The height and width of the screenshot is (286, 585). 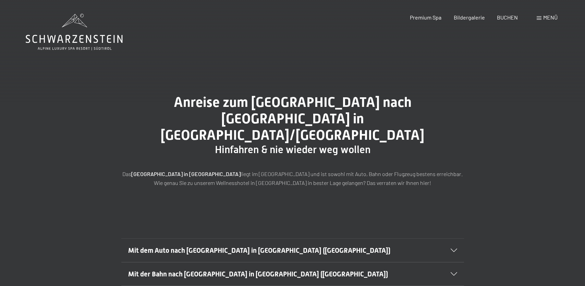 I want to click on a: Bildergalerie, so click(x=469, y=17).